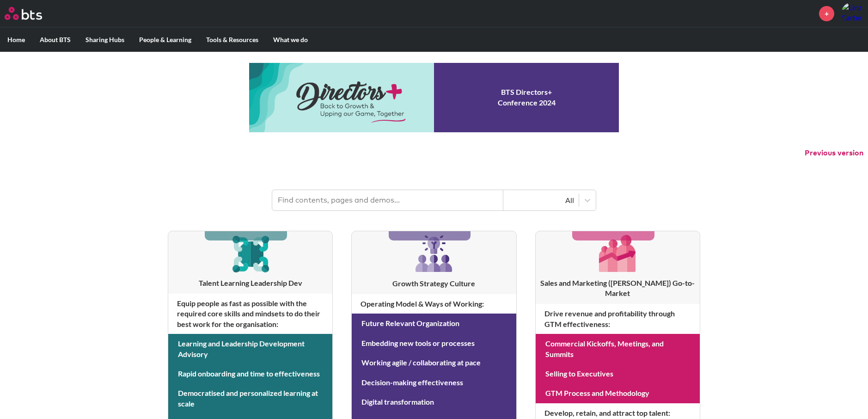  Describe the element at coordinates (250, 313) in the screenshot. I see `h4: Equip people as fast as possible with the required core skills and mindsets to do their best work...` at that location.